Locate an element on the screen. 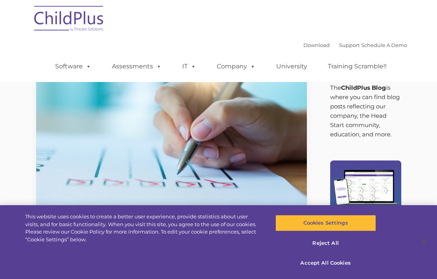  a: Software is located at coordinates (73, 66).